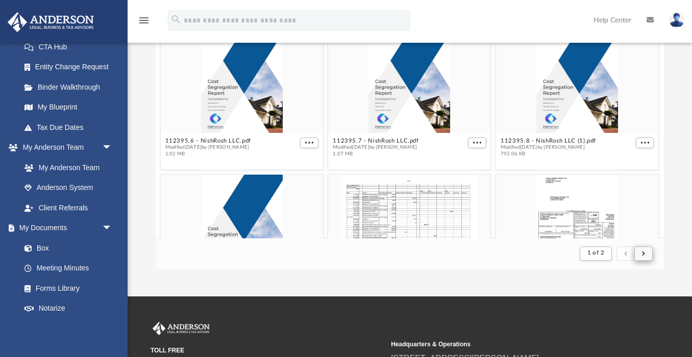  What do you see at coordinates (68, 208) in the screenshot?
I see `a: Client Referrals` at bounding box center [68, 208].